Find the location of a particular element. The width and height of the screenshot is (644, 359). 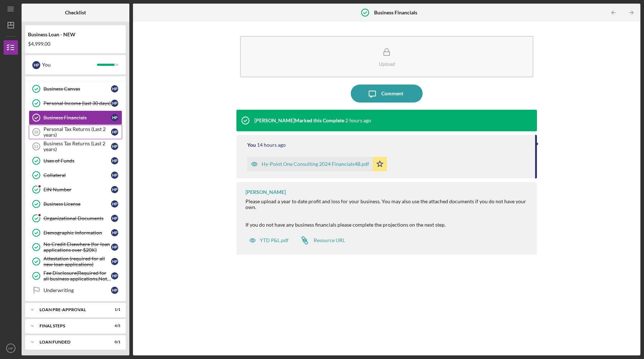

div: Resource URL is located at coordinates (329, 240).